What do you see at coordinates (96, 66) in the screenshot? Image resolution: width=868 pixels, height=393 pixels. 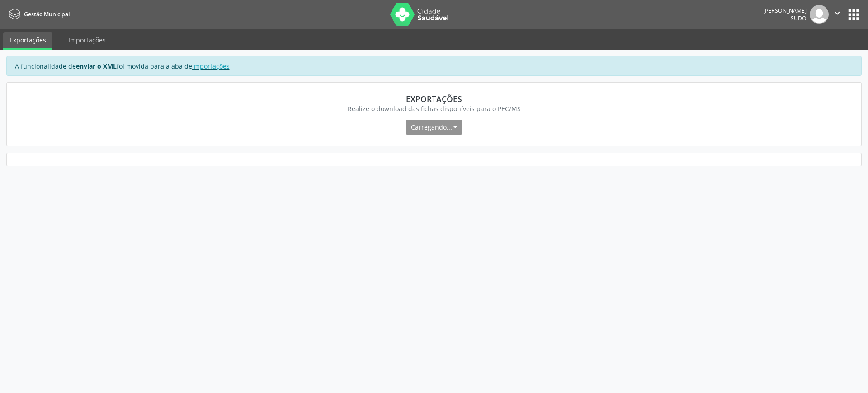 I see `strong: enviar o XML` at bounding box center [96, 66].